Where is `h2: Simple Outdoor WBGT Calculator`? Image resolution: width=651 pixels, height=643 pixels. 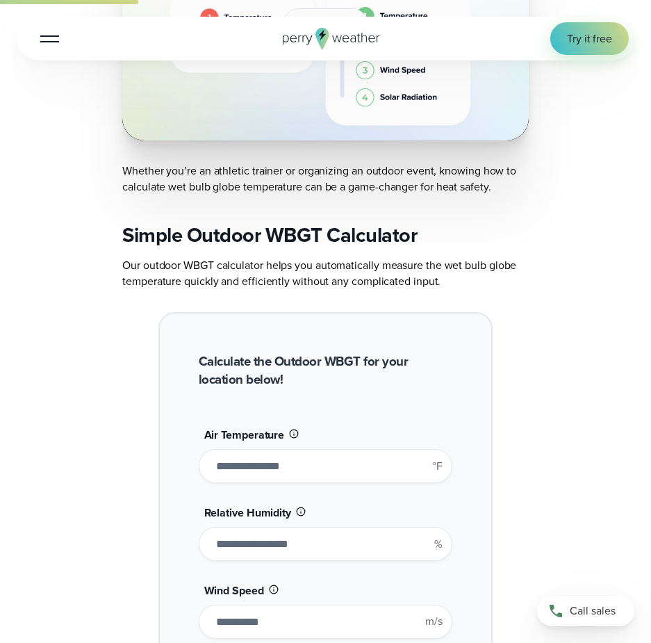 h2: Simple Outdoor WBGT Calculator is located at coordinates (325, 236).